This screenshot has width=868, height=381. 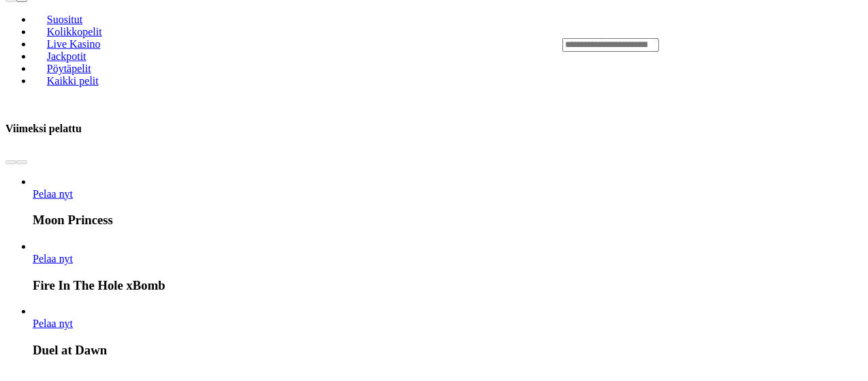 I want to click on span: Jackpotit, so click(x=66, y=56).